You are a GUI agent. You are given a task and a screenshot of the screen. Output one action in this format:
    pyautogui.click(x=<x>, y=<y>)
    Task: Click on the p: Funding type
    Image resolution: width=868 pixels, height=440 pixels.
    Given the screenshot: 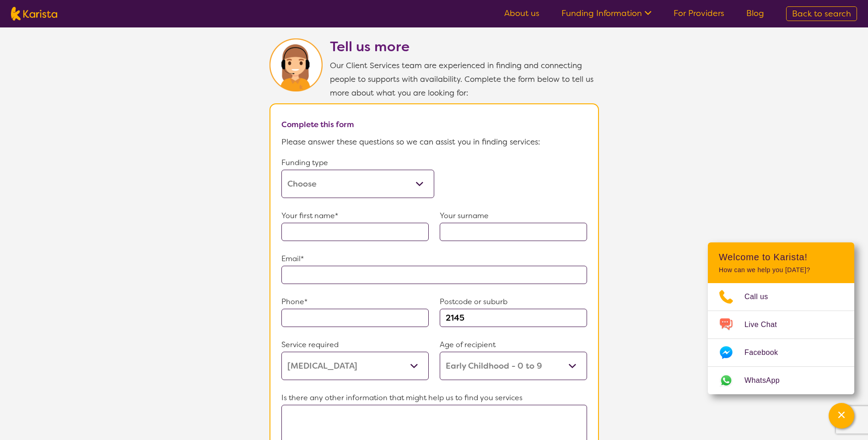 What is the action you would take?
    pyautogui.click(x=358, y=163)
    